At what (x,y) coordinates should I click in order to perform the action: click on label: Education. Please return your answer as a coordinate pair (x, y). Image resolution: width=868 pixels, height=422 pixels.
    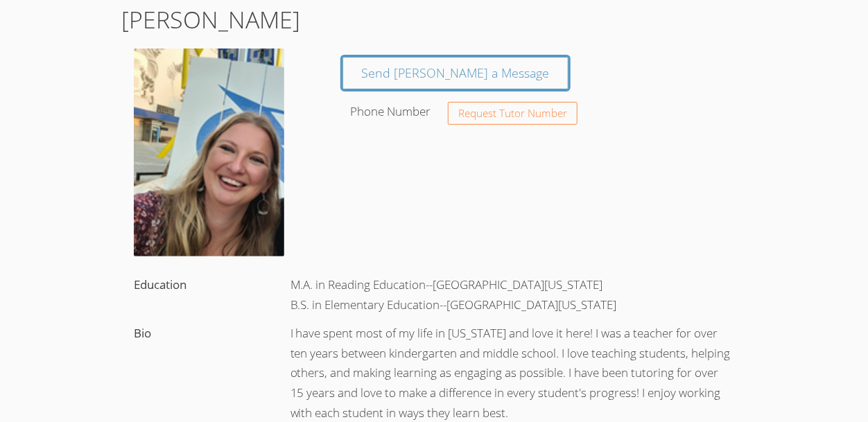
    Looking at the image, I should click on (160, 284).